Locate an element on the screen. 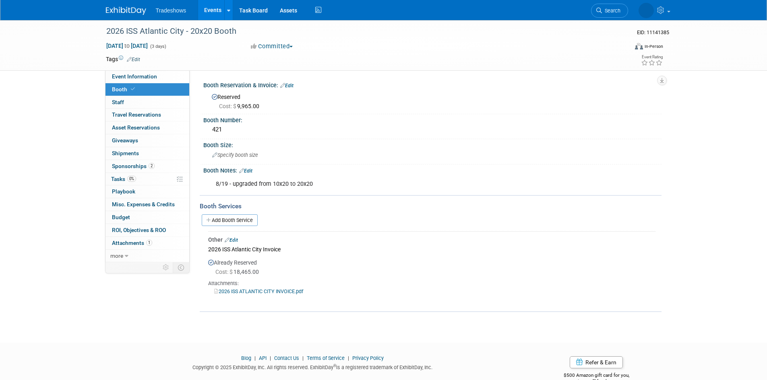 This screenshot has height=380, width=767. span: Misc. Expenses & Credits is located at coordinates (143, 204).